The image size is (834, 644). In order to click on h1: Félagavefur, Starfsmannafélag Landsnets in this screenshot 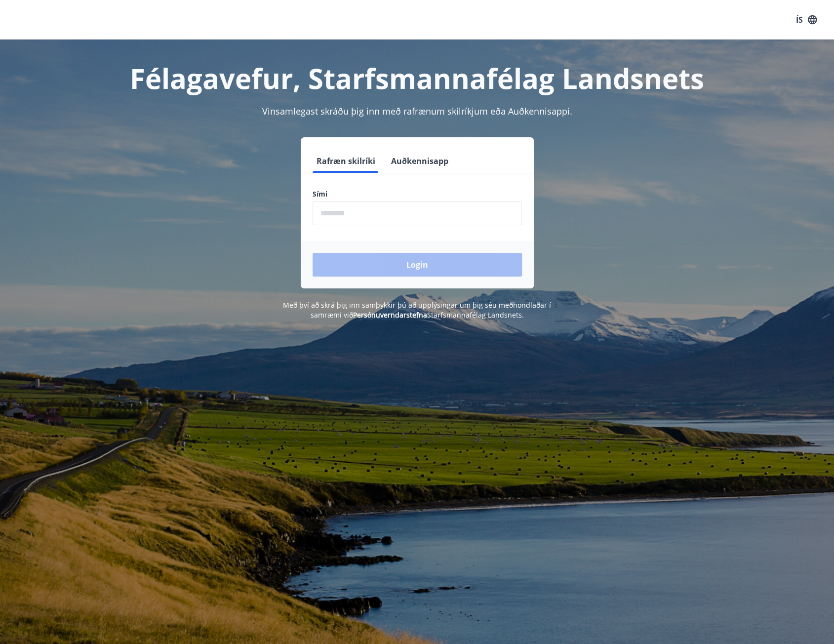, I will do `click(417, 78)`.